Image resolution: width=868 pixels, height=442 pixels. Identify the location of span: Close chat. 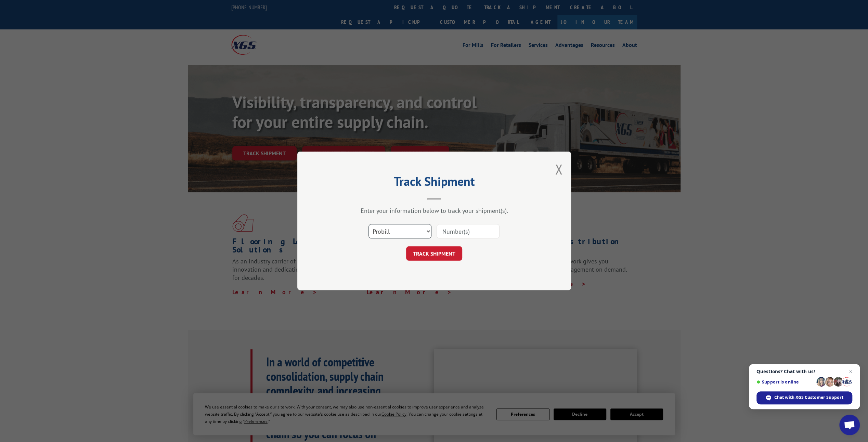
(850, 372).